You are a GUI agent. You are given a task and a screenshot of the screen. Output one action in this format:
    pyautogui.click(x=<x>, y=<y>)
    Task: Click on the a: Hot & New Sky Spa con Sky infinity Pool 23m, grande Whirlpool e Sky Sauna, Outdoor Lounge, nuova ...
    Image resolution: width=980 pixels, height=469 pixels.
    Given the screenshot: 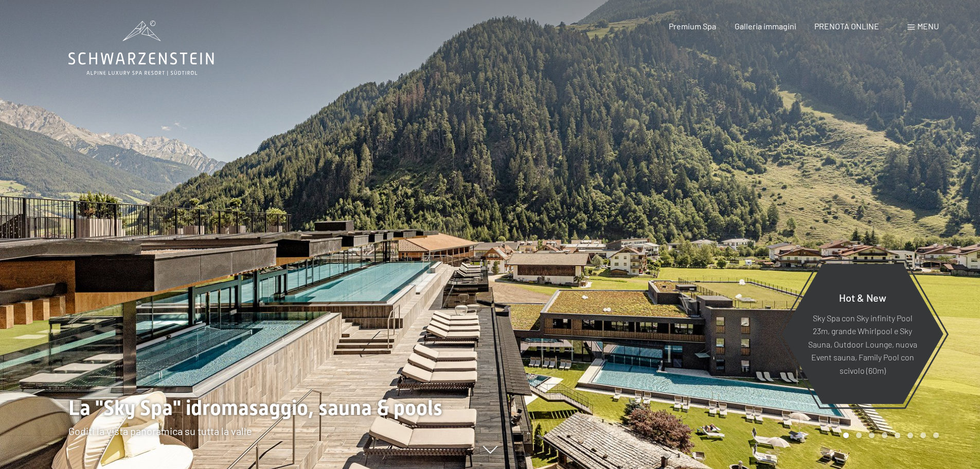 What is the action you would take?
    pyautogui.click(x=863, y=334)
    